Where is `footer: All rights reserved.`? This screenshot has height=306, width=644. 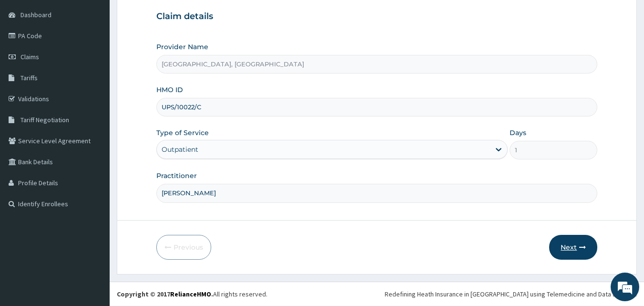 footer: All rights reserved. is located at coordinates (376, 294).